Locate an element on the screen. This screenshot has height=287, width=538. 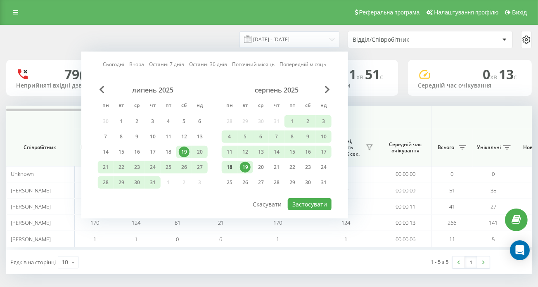
div: 30 is located at coordinates (137, 182).